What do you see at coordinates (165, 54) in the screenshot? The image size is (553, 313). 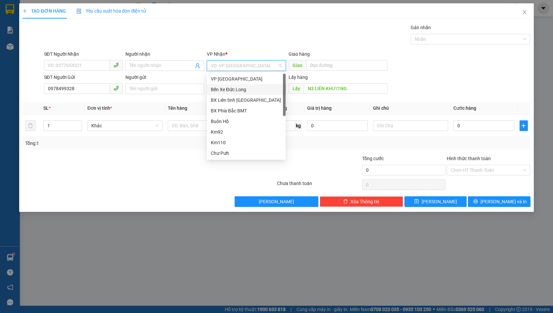 I see `div: Người nhận` at bounding box center [165, 54].